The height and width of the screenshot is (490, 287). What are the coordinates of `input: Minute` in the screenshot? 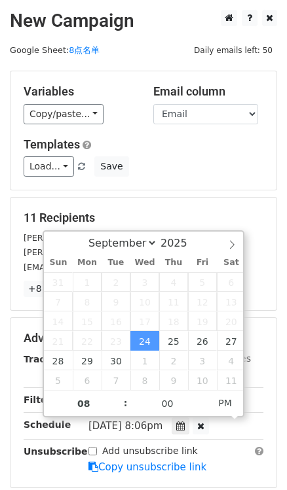 It's located at (168, 404).